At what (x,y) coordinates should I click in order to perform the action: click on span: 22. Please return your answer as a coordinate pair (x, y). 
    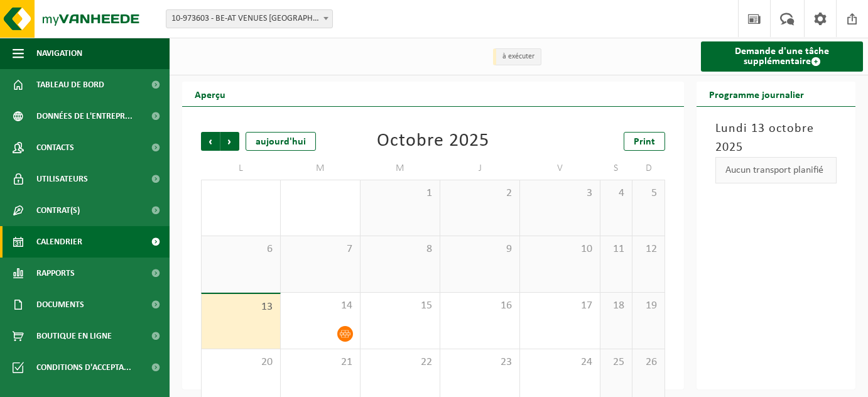
    Looking at the image, I should click on (400, 362).